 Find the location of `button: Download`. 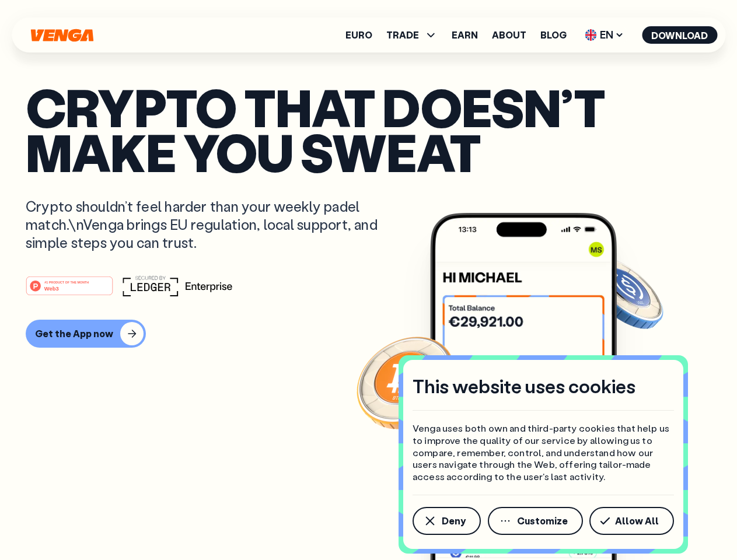

button: Download is located at coordinates (680, 35).